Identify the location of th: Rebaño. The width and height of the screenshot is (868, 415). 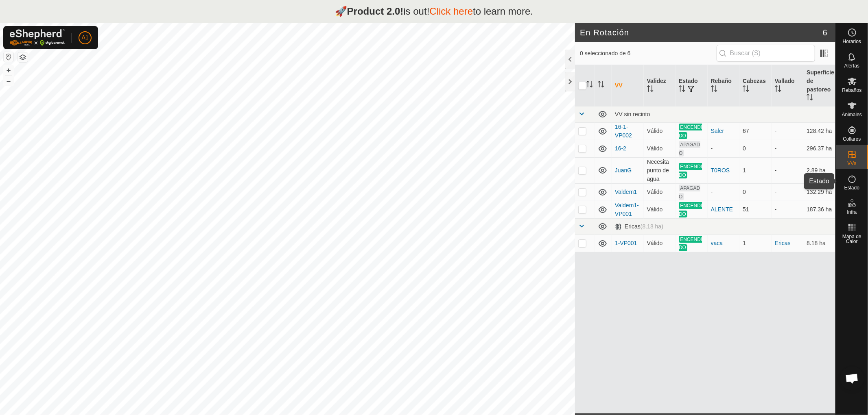
(723, 86).